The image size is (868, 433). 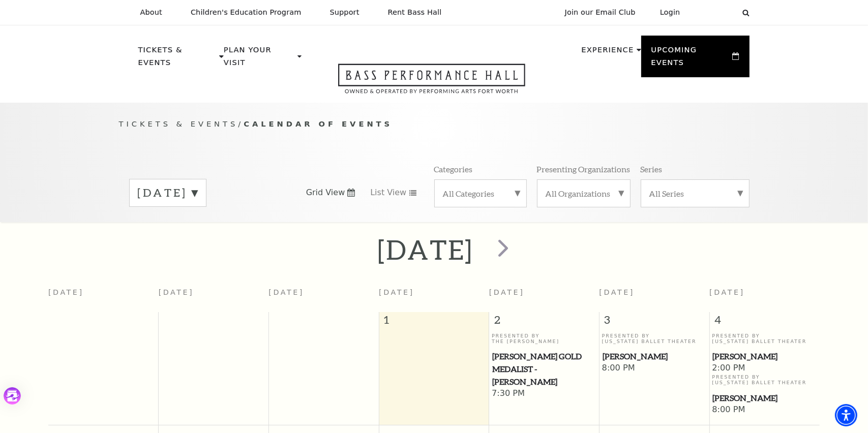 I want to click on p: Rent Bass Hall, so click(x=415, y=12).